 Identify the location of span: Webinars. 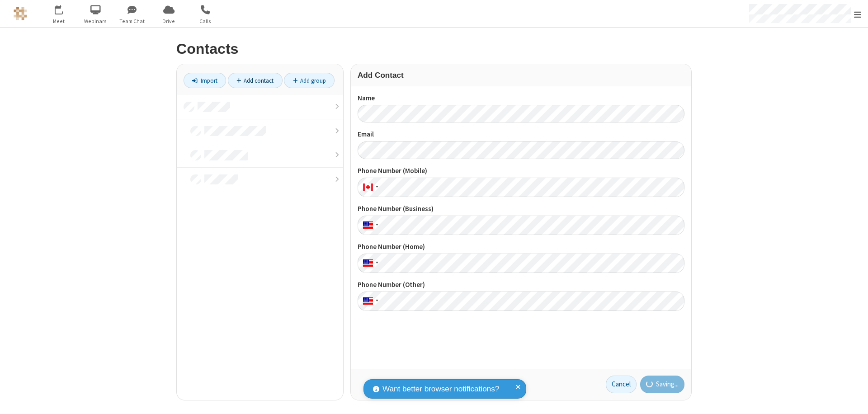
(95, 21).